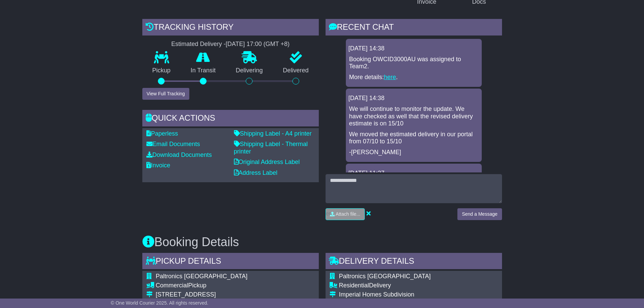 This screenshot has height=308, width=644. Describe the element at coordinates (231, 28) in the screenshot. I see `div: Tracking history` at that location.